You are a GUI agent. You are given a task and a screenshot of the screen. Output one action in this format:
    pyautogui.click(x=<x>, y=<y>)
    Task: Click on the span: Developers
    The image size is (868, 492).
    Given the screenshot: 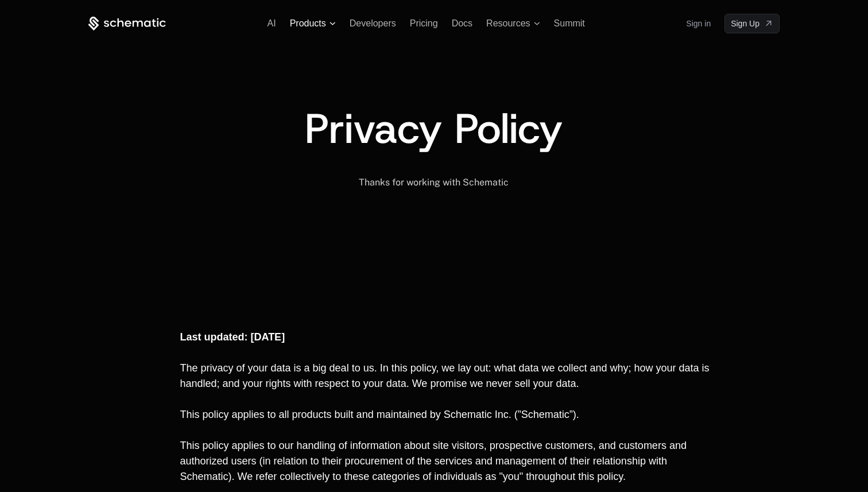 What is the action you would take?
    pyautogui.click(x=373, y=23)
    